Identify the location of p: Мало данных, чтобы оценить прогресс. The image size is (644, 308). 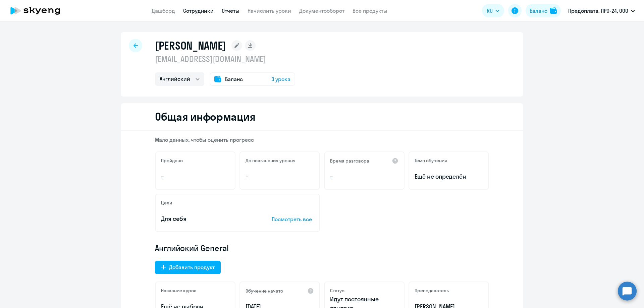
(322, 140).